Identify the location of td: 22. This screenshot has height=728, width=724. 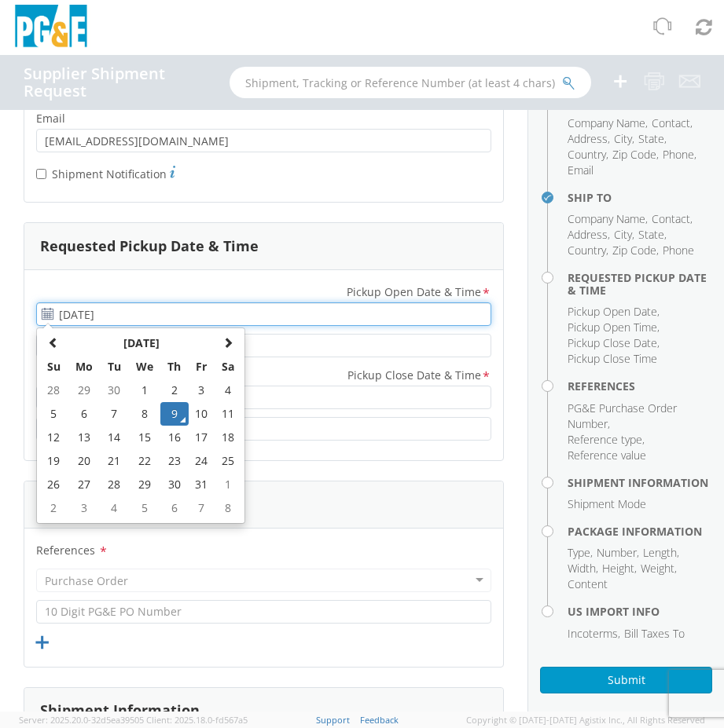
(145, 461).